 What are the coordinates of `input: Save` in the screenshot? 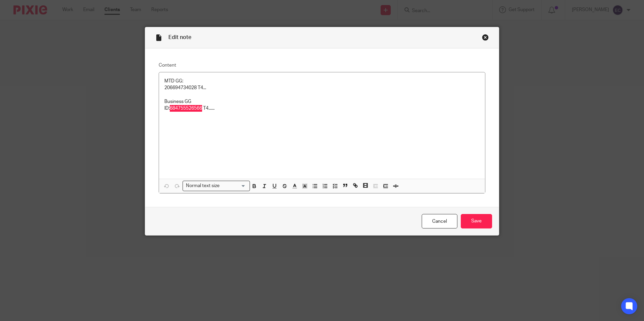 It's located at (476, 221).